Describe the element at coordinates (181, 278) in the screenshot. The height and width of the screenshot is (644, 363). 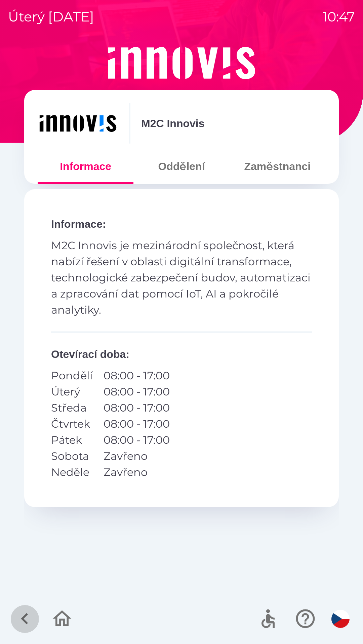
I see `p: M2C Innovis je mezinárodní společnost, která nabízí řešení v oblasti digitální transformace, tech...` at that location.